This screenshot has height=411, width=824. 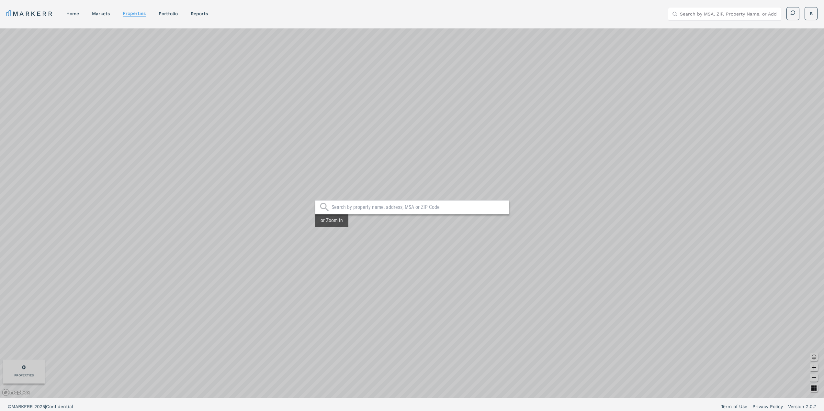 What do you see at coordinates (101, 14) in the screenshot?
I see `a: markets` at bounding box center [101, 14].